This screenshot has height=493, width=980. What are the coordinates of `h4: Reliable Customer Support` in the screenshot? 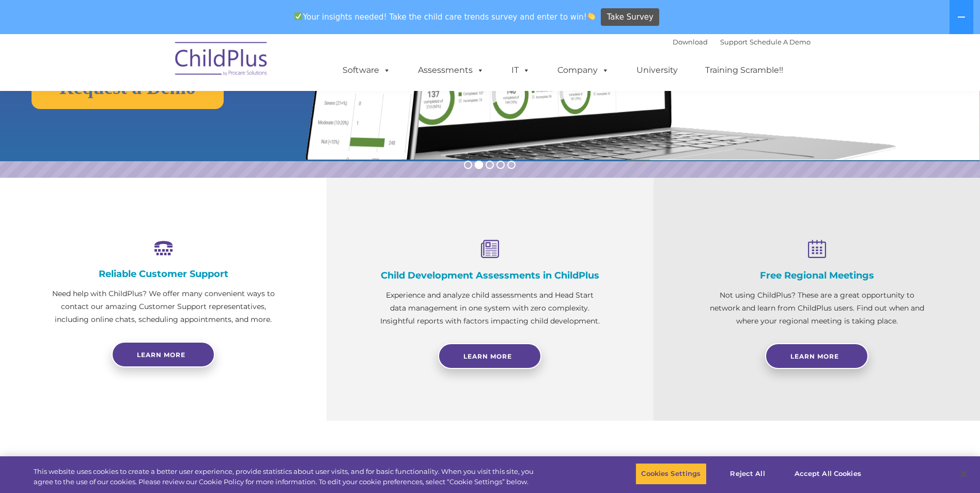 It's located at (163, 274).